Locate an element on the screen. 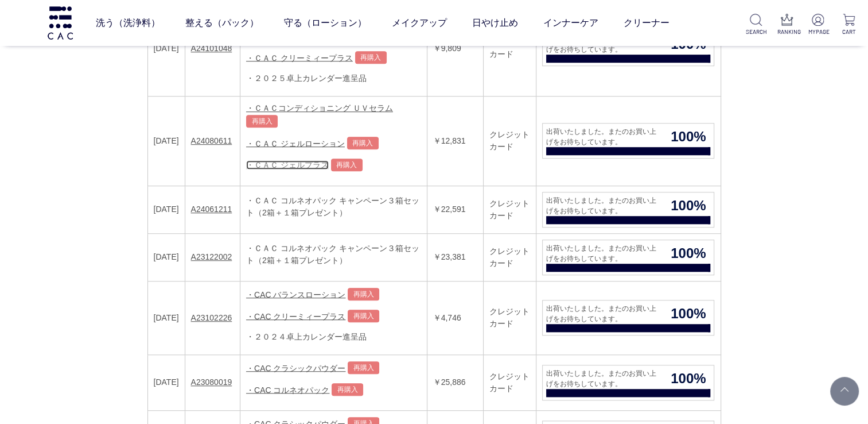 This screenshot has width=868, height=424. p: MYPAGE is located at coordinates (818, 31).